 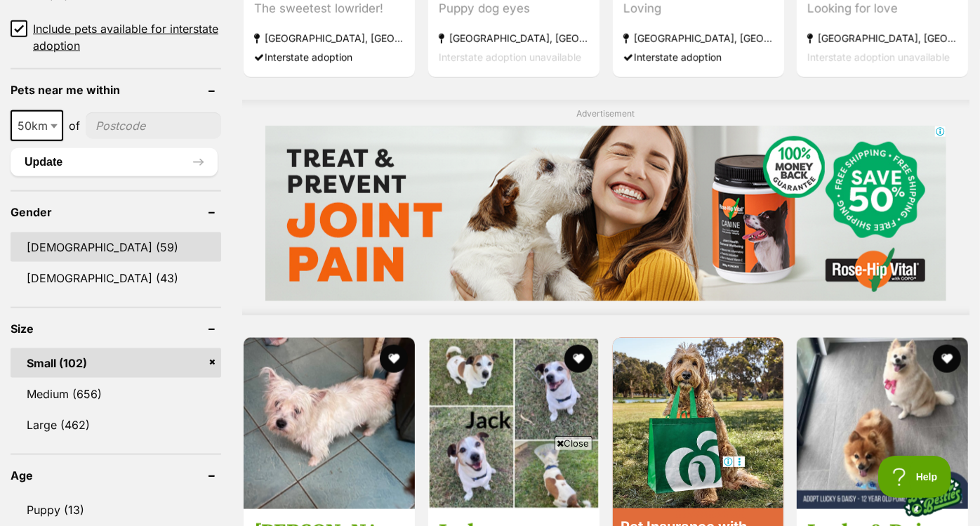 What do you see at coordinates (573, 443) in the screenshot?
I see `span: Close` at bounding box center [573, 443].